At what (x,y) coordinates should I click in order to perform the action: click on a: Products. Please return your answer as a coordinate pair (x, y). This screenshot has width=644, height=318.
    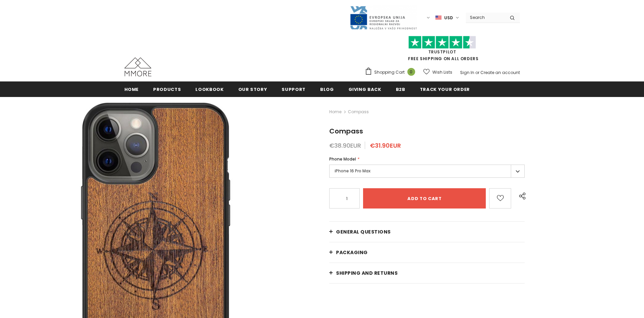
    Looking at the image, I should click on (167, 89).